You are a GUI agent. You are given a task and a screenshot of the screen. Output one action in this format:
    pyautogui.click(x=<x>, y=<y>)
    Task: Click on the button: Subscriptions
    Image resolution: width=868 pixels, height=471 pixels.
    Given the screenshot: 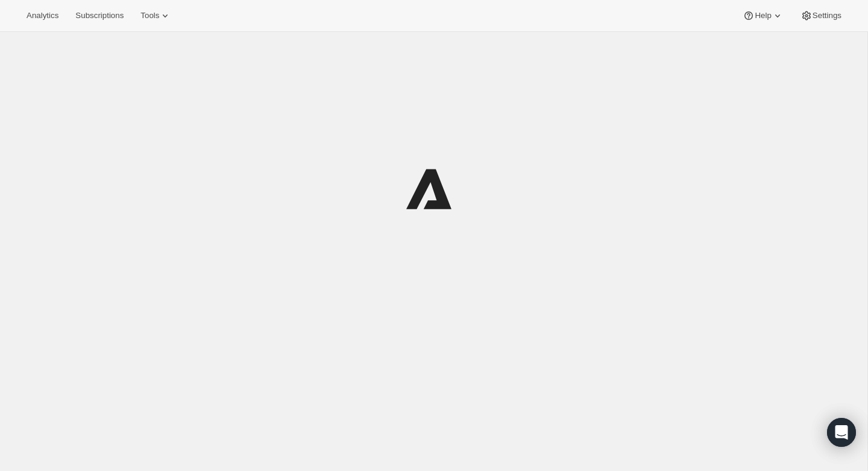 What is the action you would take?
    pyautogui.click(x=99, y=16)
    